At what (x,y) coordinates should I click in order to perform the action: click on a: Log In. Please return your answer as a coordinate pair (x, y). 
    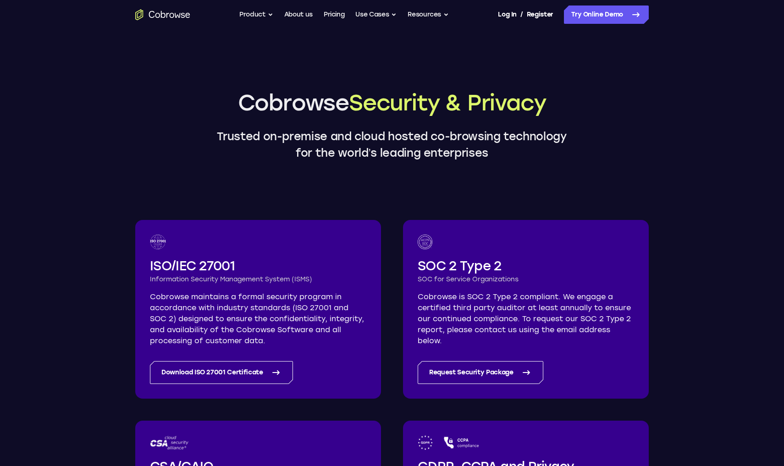
    Looking at the image, I should click on (507, 15).